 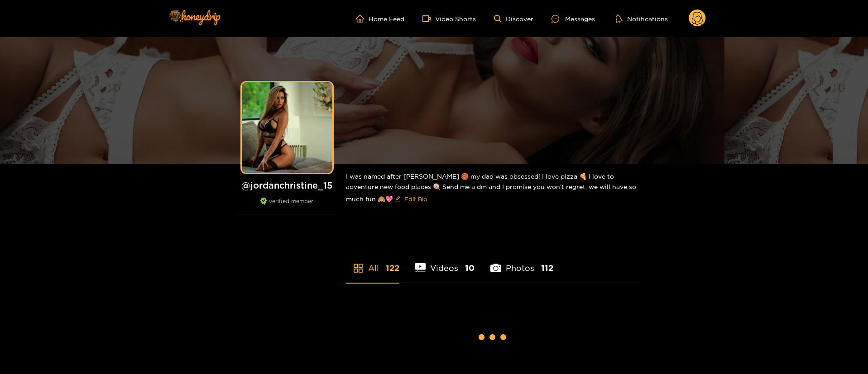 I want to click on span: 112, so click(x=547, y=268).